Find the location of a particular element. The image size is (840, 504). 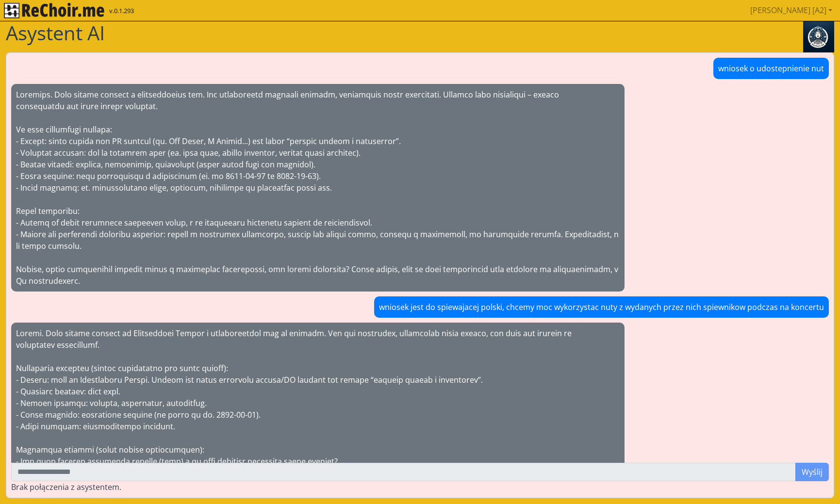

img: assistant.943dfe02.jpg is located at coordinates (819, 37).